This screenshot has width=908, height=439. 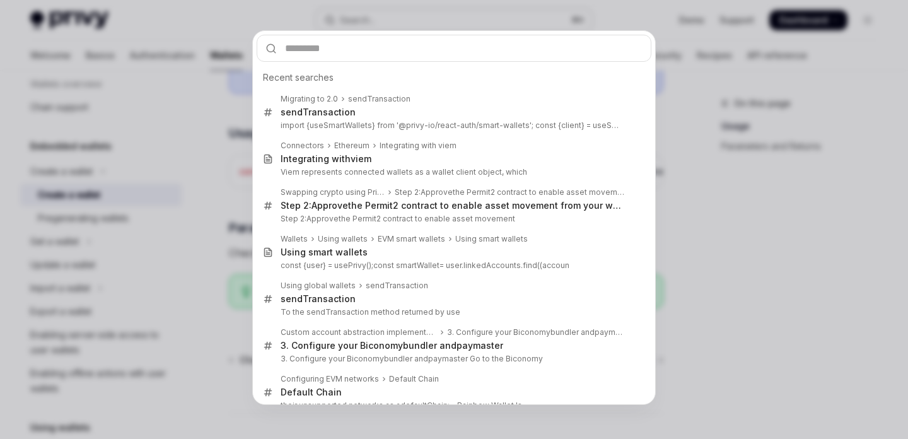 What do you see at coordinates (453, 219) in the screenshot?
I see `p: Step 2: the Permit2 contract to enable asset movement` at bounding box center [453, 219].